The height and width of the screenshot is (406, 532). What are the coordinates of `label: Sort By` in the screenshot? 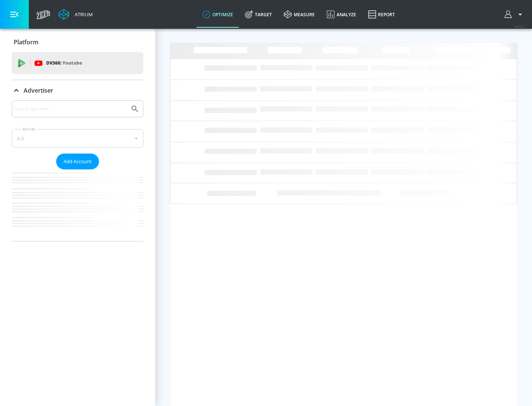 It's located at (29, 129).